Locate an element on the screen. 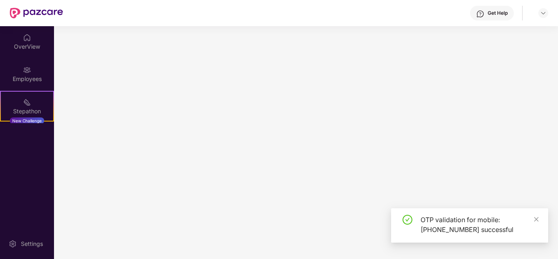 The height and width of the screenshot is (259, 558). span: check-circle is located at coordinates (407, 220).